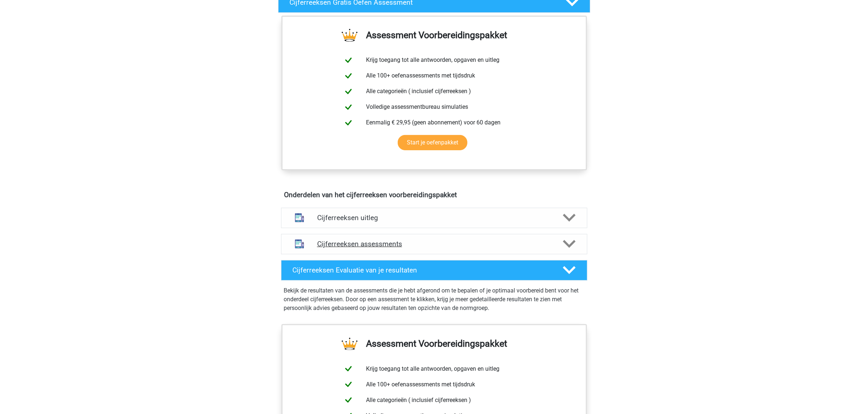 The width and height of the screenshot is (868, 414). What do you see at coordinates (434, 271) in the screenshot?
I see `a: Cijferreeksen Evaluatie van je resultaten` at bounding box center [434, 271].